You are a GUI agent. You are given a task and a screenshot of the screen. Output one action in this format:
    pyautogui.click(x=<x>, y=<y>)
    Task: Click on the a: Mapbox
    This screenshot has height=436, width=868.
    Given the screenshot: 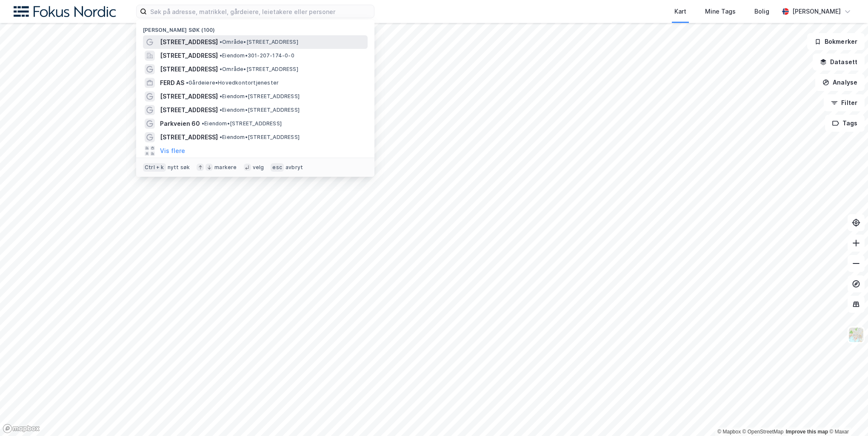 What is the action you would take?
    pyautogui.click(x=729, y=432)
    